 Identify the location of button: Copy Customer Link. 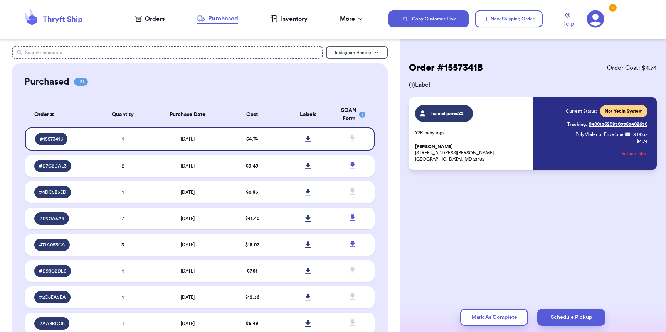
(429, 19).